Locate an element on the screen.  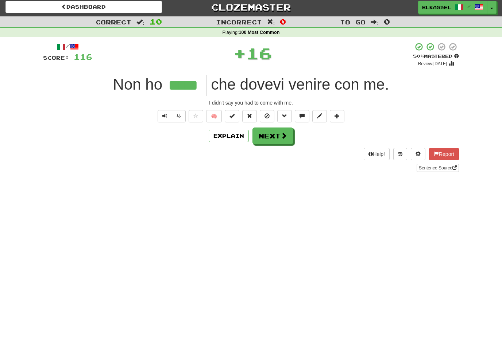
div: Mastered is located at coordinates (436, 57).